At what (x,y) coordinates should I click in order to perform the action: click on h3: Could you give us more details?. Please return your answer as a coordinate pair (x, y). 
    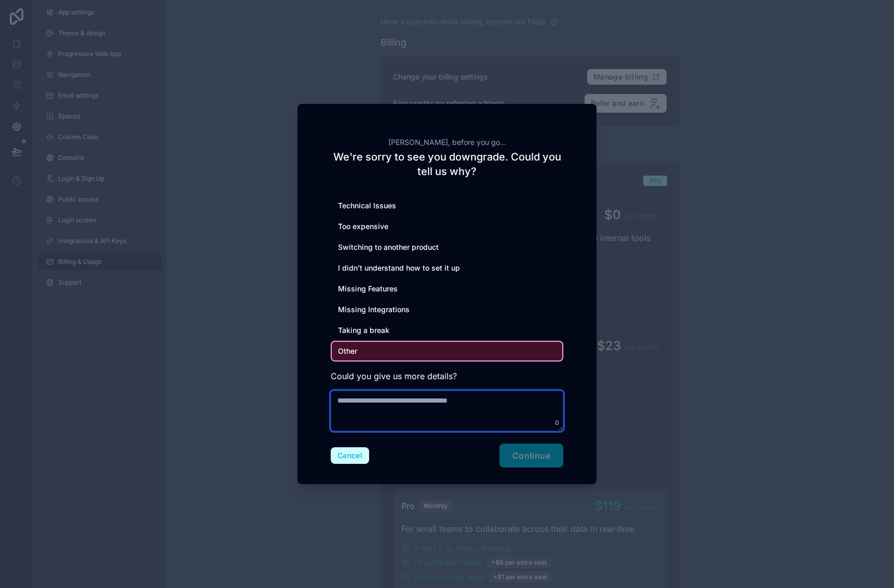
    Looking at the image, I should click on (447, 376).